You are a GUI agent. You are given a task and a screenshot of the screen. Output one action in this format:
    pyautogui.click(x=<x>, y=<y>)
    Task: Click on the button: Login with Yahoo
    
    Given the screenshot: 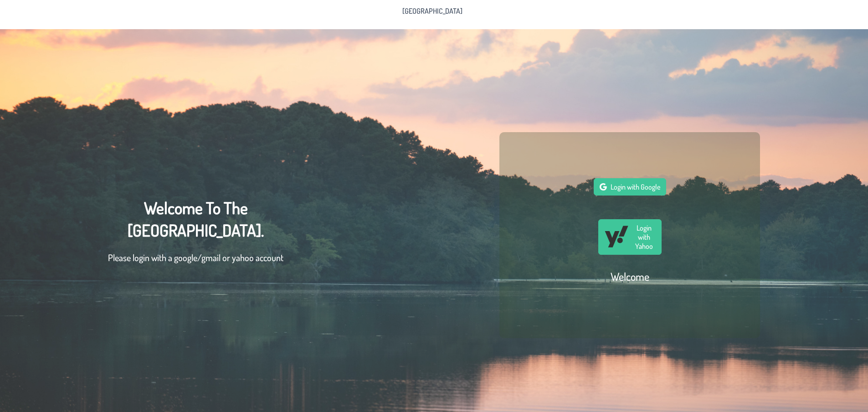 What is the action you would take?
    pyautogui.click(x=630, y=237)
    